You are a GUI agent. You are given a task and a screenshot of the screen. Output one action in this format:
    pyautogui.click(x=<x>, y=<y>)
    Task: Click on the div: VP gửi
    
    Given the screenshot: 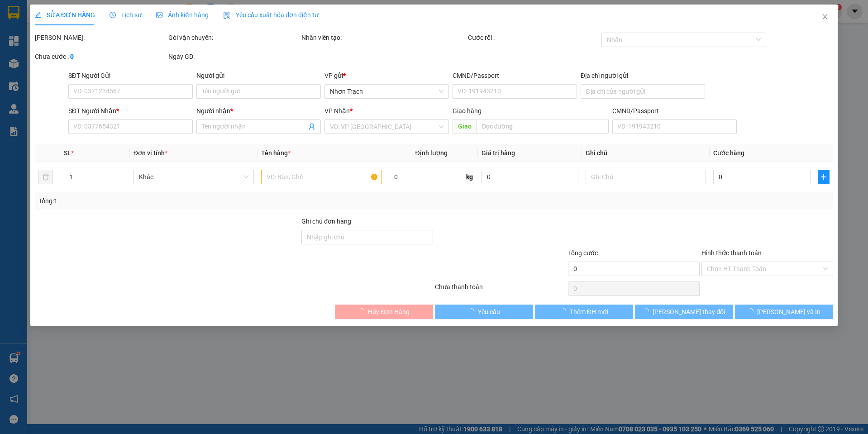 What is the action you would take?
    pyautogui.click(x=387, y=76)
    